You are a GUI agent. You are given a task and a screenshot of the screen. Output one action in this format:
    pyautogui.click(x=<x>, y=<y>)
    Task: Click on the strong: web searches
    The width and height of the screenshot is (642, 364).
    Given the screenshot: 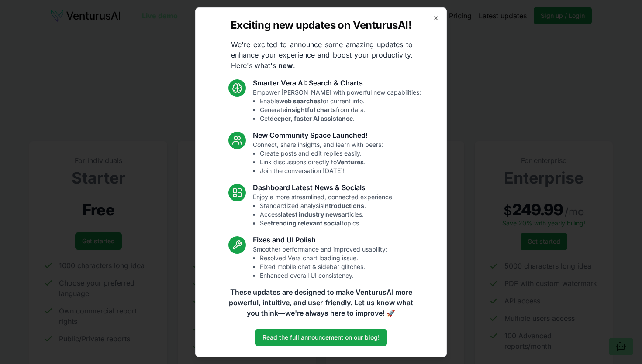 What is the action you would take?
    pyautogui.click(x=299, y=101)
    